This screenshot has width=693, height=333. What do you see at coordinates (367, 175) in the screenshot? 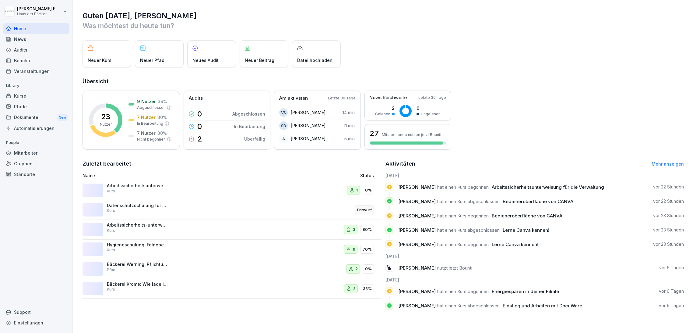
I see `p: Status` at bounding box center [367, 175].